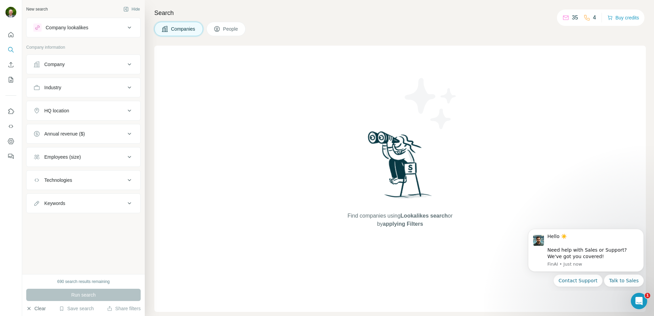 The image size is (654, 316). What do you see at coordinates (623, 18) in the screenshot?
I see `button: Buy credits` at bounding box center [623, 18].